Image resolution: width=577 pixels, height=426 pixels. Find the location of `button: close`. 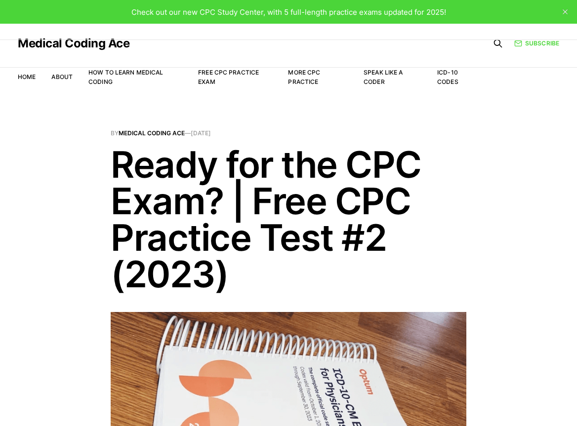

button: close is located at coordinates (565, 12).